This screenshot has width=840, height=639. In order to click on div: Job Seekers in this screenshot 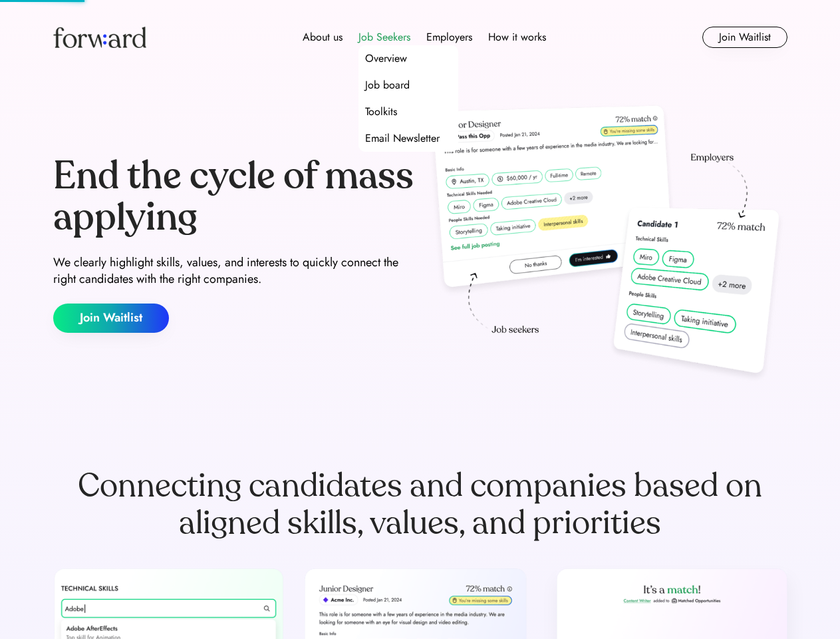, I will do `click(385, 37)`.